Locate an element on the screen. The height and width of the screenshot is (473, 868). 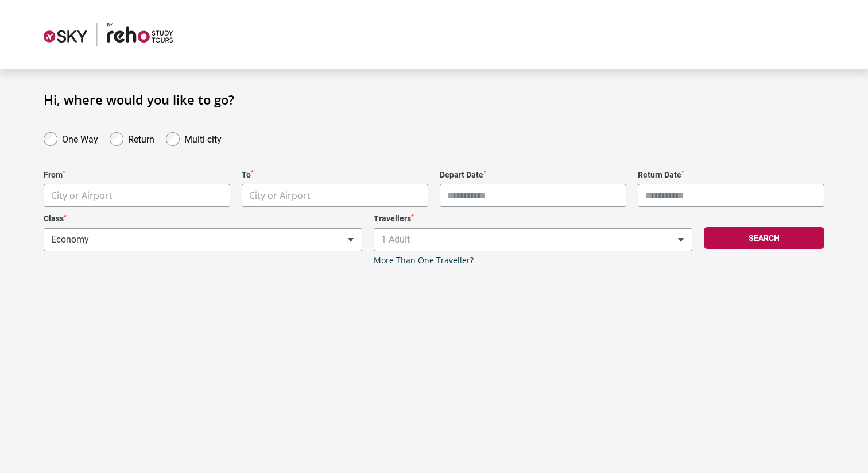
label: Return Date is located at coordinates (731, 174).